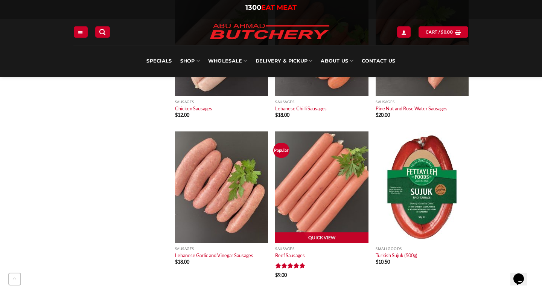 This screenshot has height=293, width=542. I want to click on a: Specials, so click(159, 61).